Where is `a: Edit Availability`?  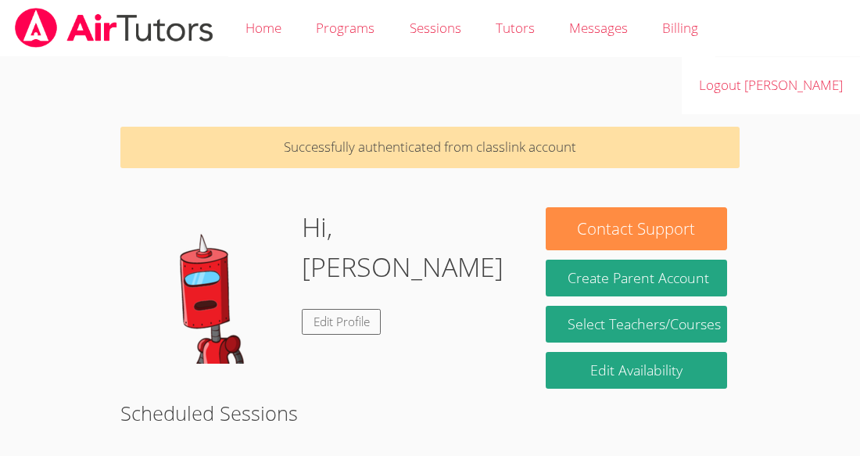 a: Edit Availability is located at coordinates (637, 370).